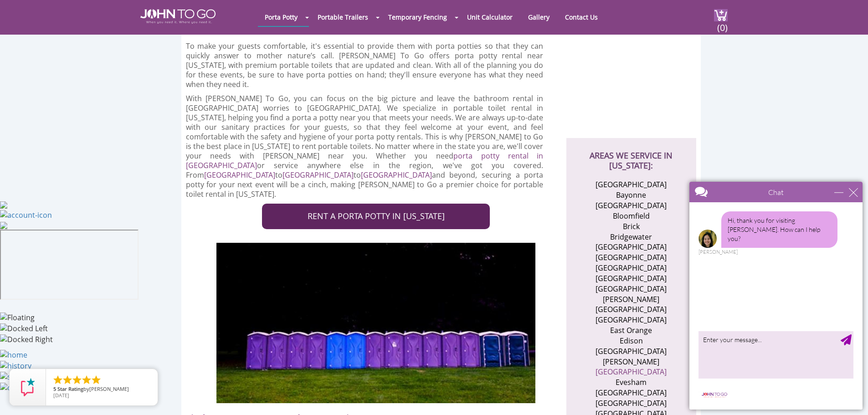 The width and height of the screenshot is (868, 415). Describe the element at coordinates (155, 16) in the screenshot. I see `div: minimize` at that location.